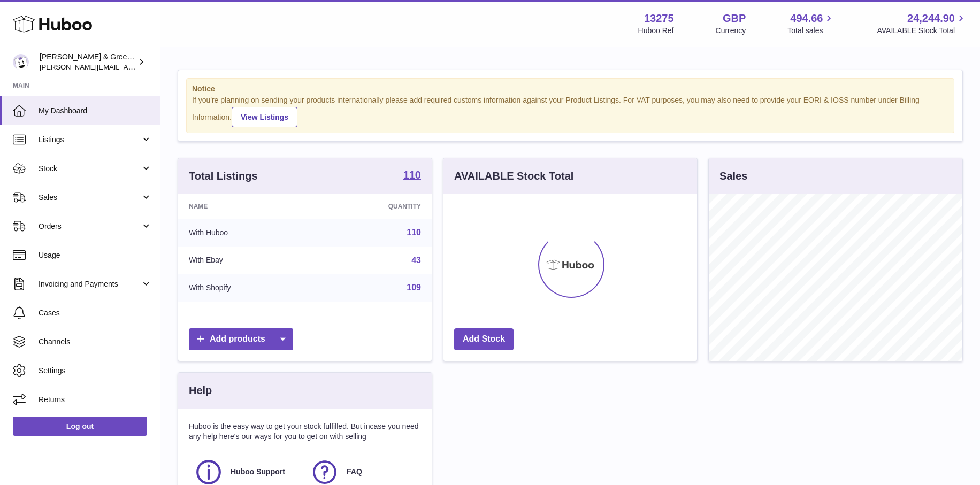 The height and width of the screenshot is (485, 980). Describe the element at coordinates (931, 18) in the screenshot. I see `span: 24,244.90` at that location.